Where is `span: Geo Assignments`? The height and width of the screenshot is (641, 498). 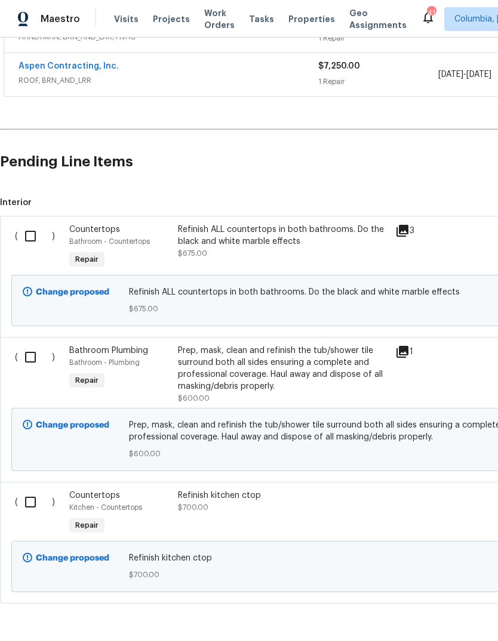
span: Geo Assignments is located at coordinates (378, 19).